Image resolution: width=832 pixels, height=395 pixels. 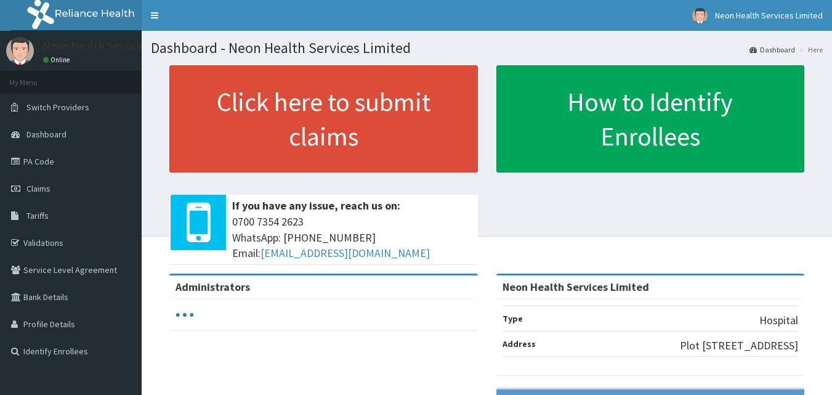 I want to click on li: Here, so click(x=809, y=49).